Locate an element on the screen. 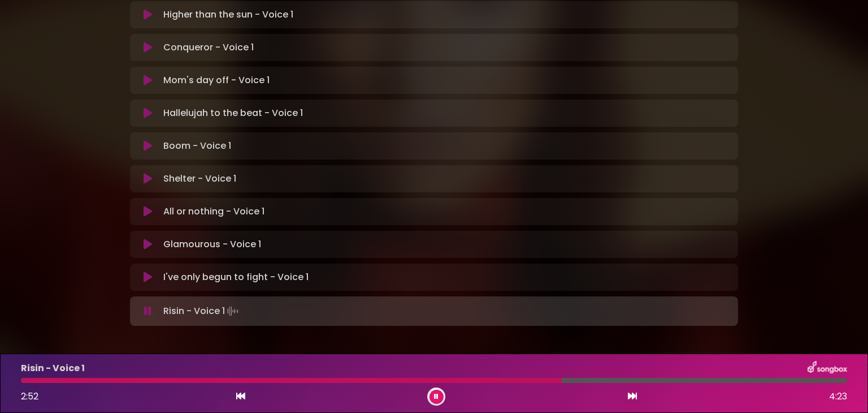  p: Conqueror - Voice 1 is located at coordinates (209, 47).